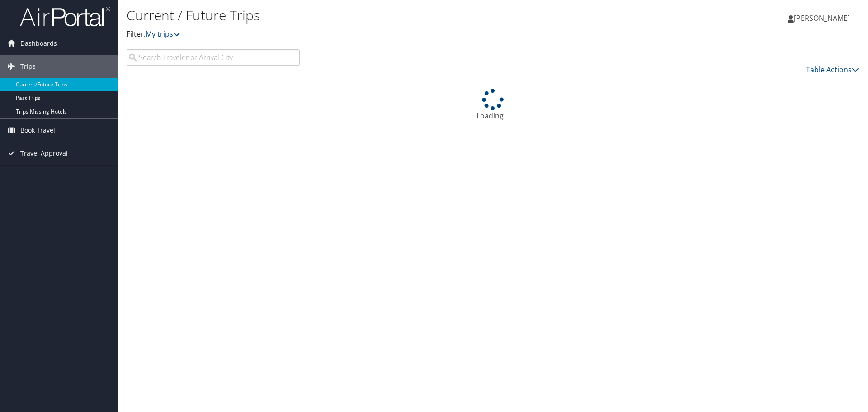  I want to click on span: Travel Approval, so click(44, 153).